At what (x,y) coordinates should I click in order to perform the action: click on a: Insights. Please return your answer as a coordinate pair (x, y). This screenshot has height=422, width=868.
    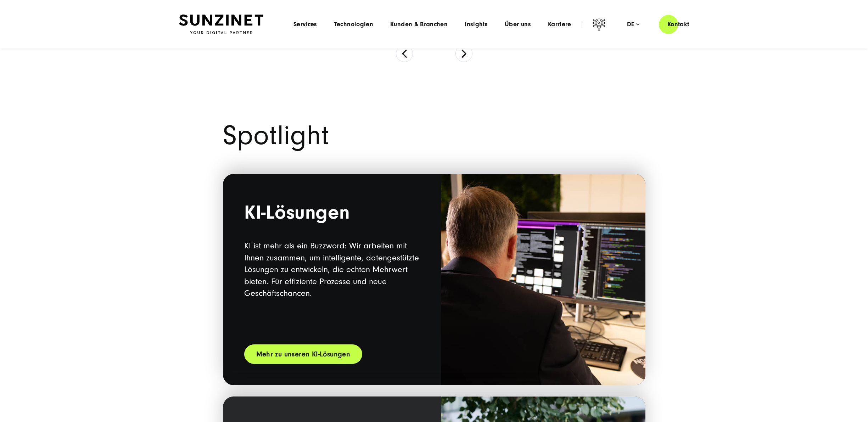
    Looking at the image, I should click on (476, 25).